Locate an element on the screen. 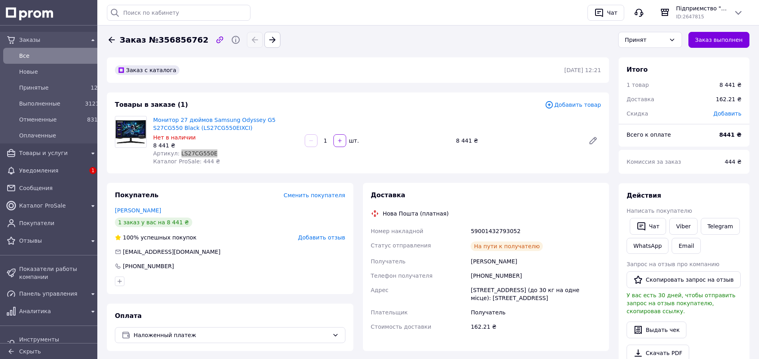  span: 444 ₴ is located at coordinates (733, 162).